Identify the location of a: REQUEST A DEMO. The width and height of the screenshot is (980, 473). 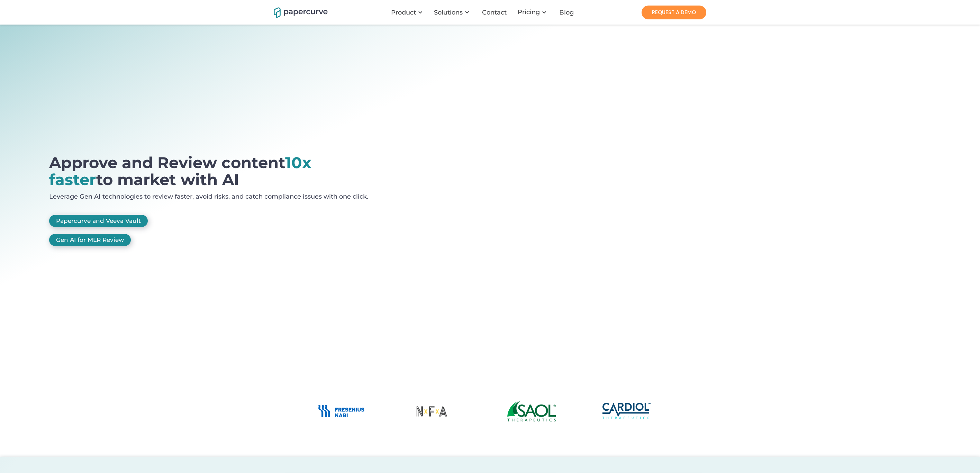
(674, 13).